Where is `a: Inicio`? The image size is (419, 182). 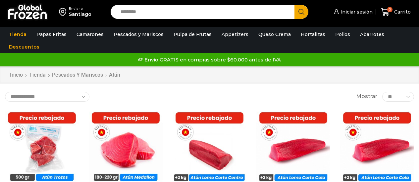 a: Inicio is located at coordinates (16, 75).